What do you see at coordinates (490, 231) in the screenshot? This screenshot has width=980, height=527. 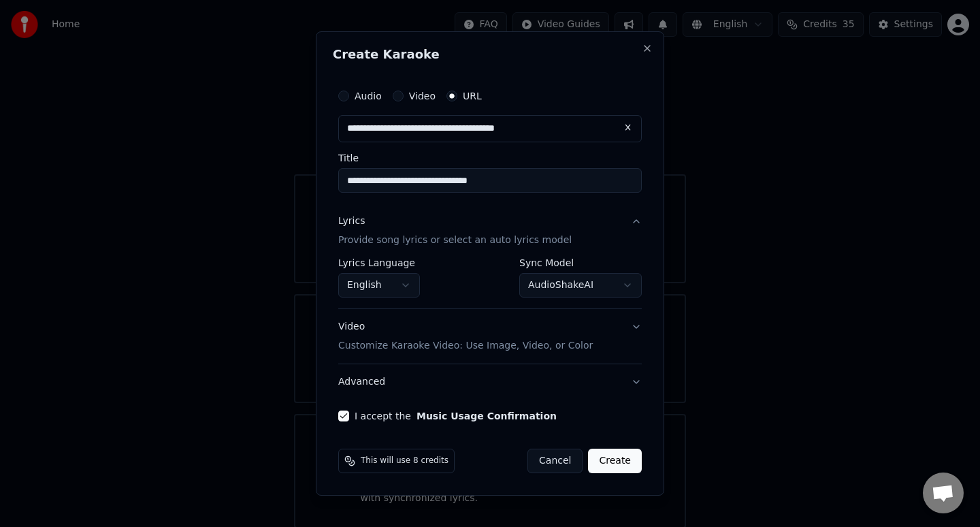 I see `button: LyricsProvide song lyrics or select an auto lyrics model` at bounding box center [490, 231].